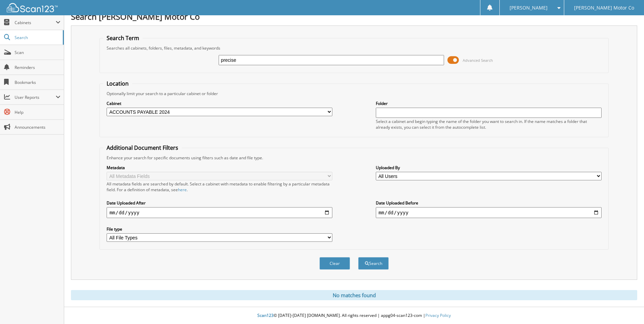  Describe the element at coordinates (438, 315) in the screenshot. I see `a: Privacy Policy` at that location.